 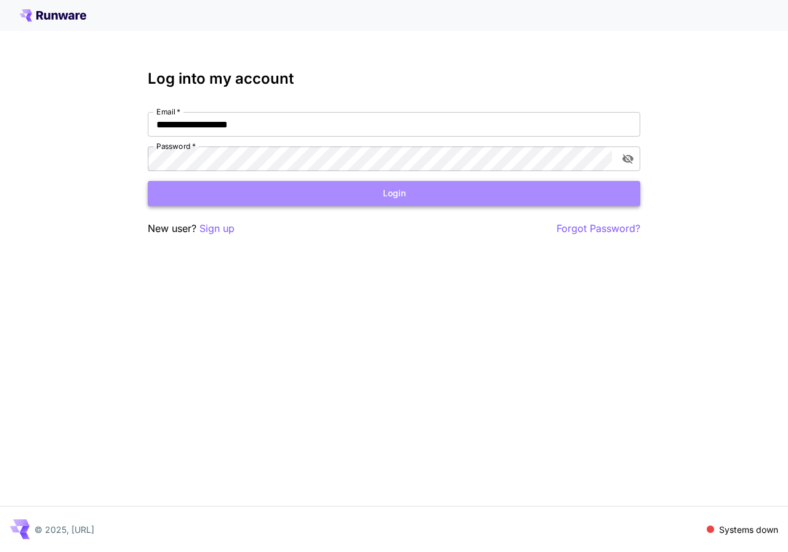 I want to click on h3: Log into my account, so click(x=394, y=79).